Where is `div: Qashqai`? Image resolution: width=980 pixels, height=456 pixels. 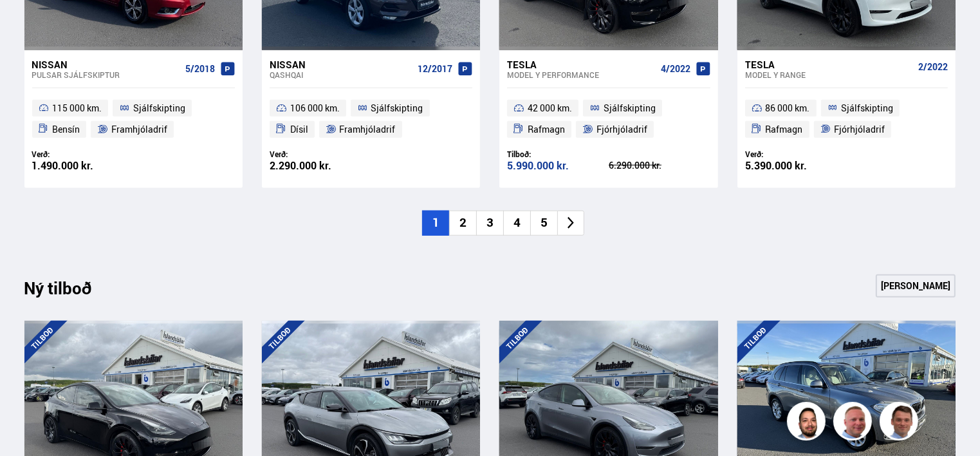 div: Qashqai is located at coordinates (341, 74).